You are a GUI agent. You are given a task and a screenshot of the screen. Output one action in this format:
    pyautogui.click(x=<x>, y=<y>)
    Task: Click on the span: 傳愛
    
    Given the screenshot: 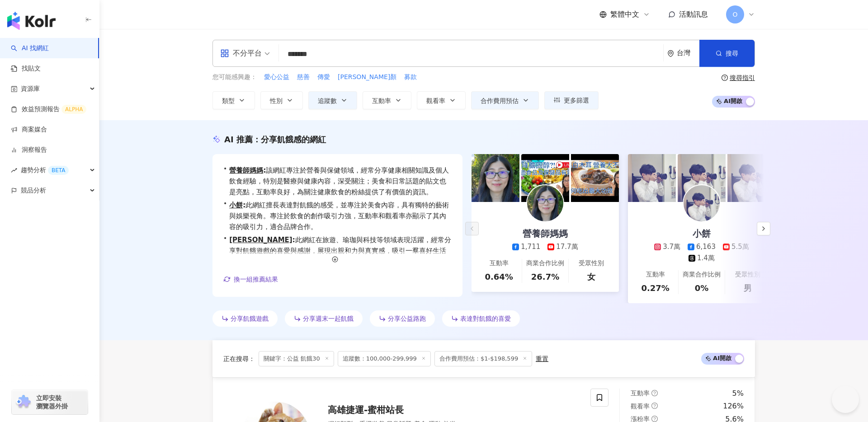 What is the action you would take?
    pyautogui.click(x=323, y=77)
    